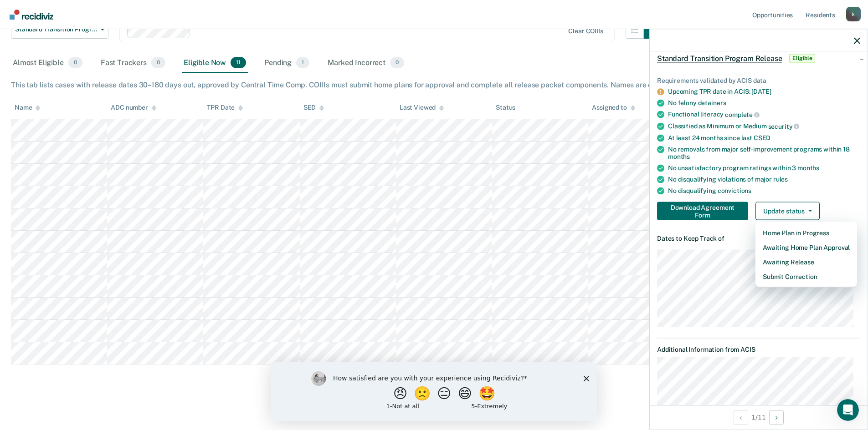  What do you see at coordinates (314, 107) in the screenshot?
I see `div: SED` at bounding box center [314, 107].